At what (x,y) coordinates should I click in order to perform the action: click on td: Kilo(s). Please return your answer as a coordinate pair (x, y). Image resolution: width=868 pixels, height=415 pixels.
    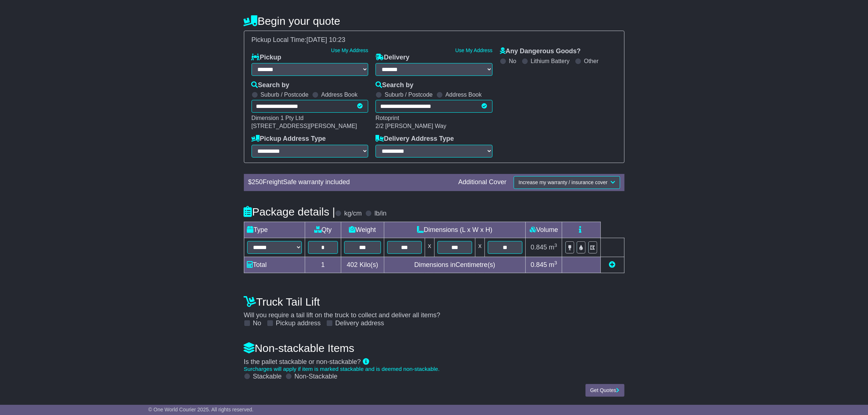
    Looking at the image, I should click on (362, 265).